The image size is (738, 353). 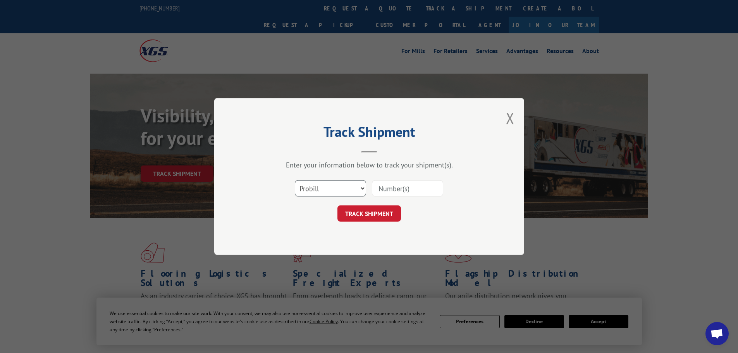 I want to click on button: TRACK SHIPMENT, so click(x=369, y=213).